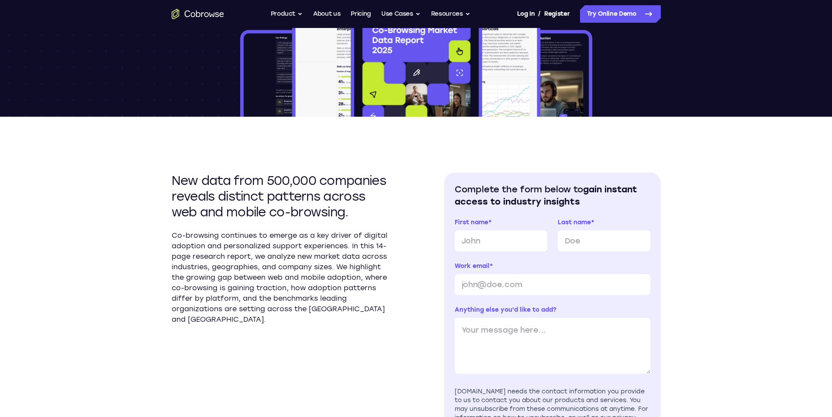 This screenshot has width=832, height=417. I want to click on a: Try Online Demo, so click(620, 14).